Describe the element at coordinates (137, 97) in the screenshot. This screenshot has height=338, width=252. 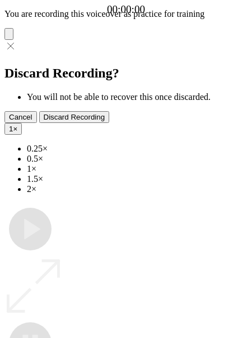
I see `li: You will not be able to recover this once discarded.` at that location.